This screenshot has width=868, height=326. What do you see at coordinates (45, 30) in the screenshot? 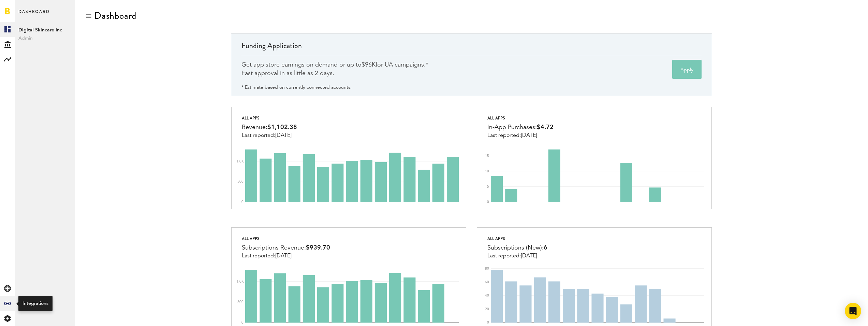
I see `span: Digital Skincare Inc` at bounding box center [45, 30].